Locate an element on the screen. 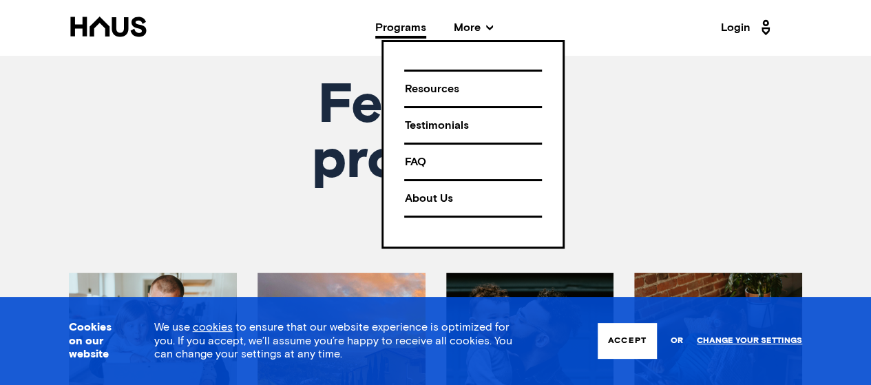 The width and height of the screenshot is (871, 385). a: About Us is located at coordinates (473, 198).